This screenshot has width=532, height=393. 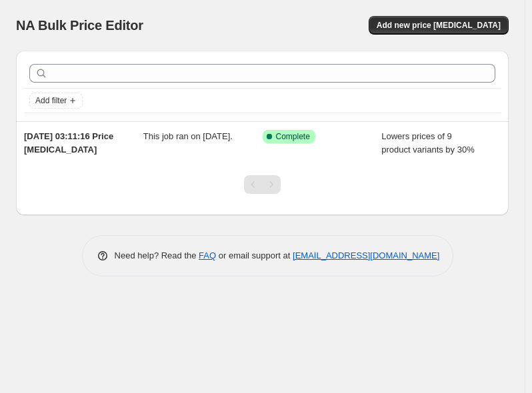 I want to click on span: or email support at, so click(x=254, y=255).